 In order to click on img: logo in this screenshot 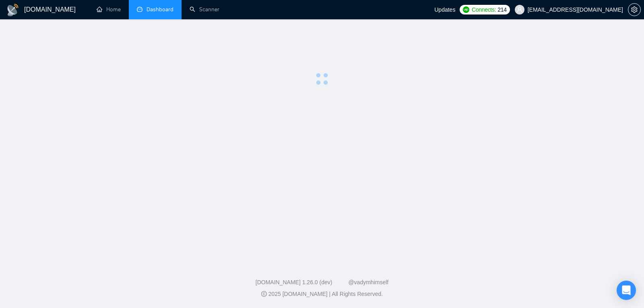, I will do `click(13, 10)`.